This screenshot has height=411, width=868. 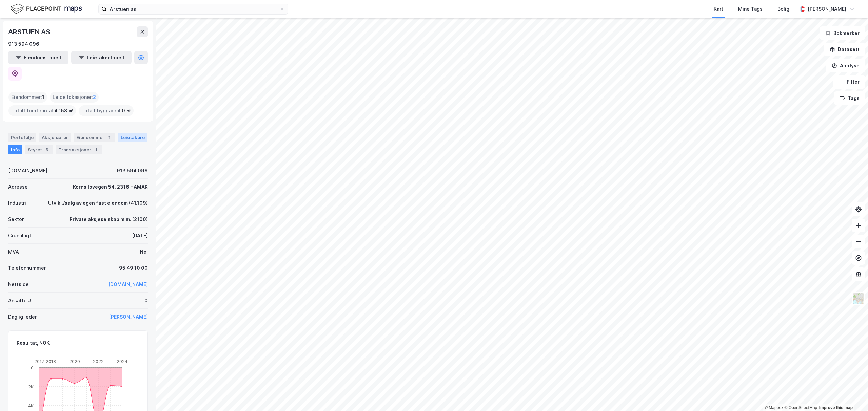 I want to click on button: Filter, so click(x=849, y=82).